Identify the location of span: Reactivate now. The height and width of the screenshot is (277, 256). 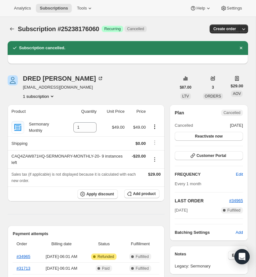
(209, 136).